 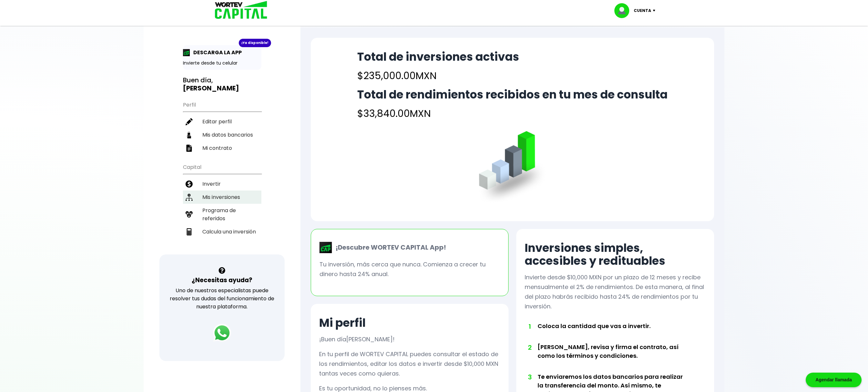 What do you see at coordinates (216, 52) in the screenshot?
I see `p: DESCARGA LA APP` at bounding box center [216, 52].